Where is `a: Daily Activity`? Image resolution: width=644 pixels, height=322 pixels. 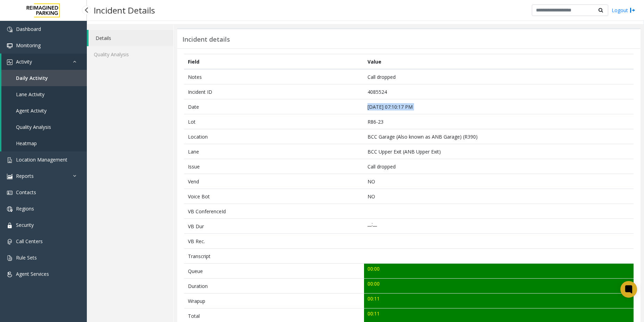 a: Daily Activity is located at coordinates (44, 78).